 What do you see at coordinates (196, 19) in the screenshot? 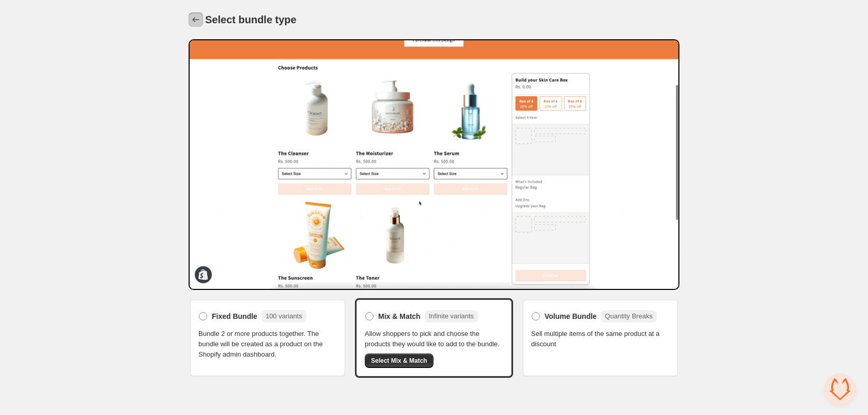
I see `button: Back` at bounding box center [196, 19].